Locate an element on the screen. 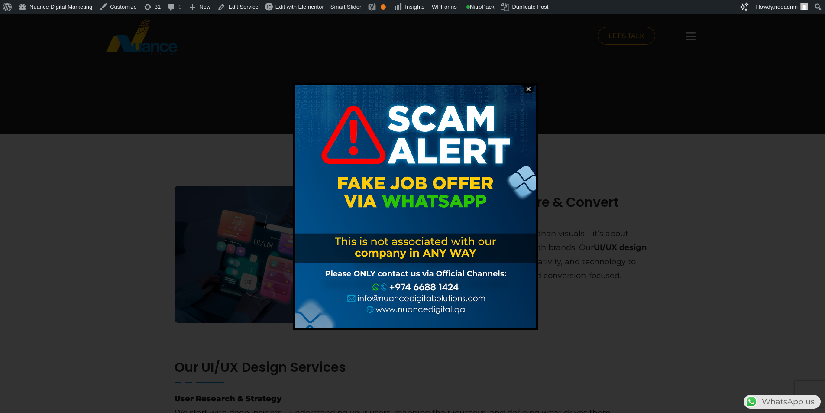 The width and height of the screenshot is (825, 413). div: OK is located at coordinates (383, 7).